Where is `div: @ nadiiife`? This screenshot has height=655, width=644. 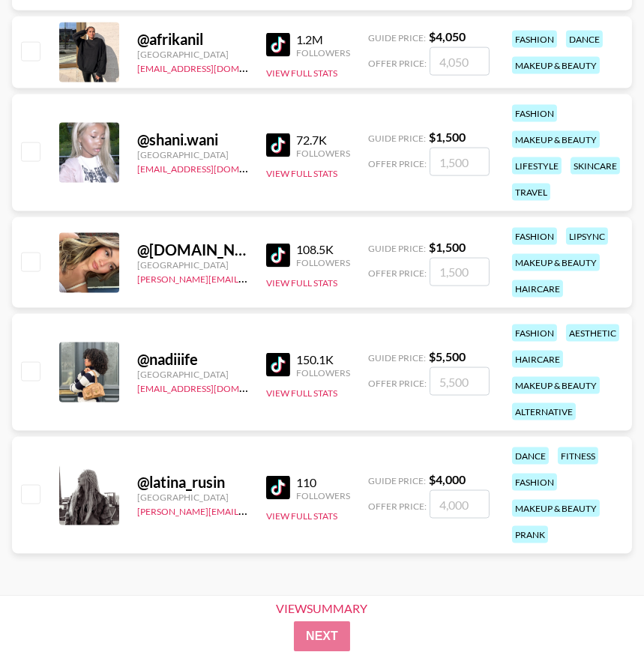
div: @ nadiiife is located at coordinates (193, 359).